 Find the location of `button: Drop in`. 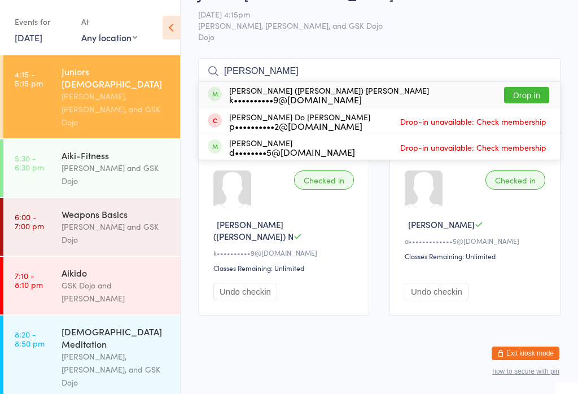

button: Drop in is located at coordinates (527, 95).